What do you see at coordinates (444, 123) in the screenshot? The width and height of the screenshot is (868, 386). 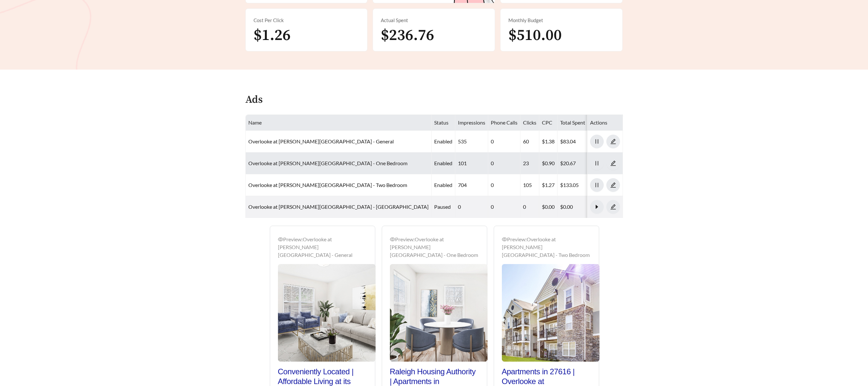 I see `th: Status` at bounding box center [444, 123].